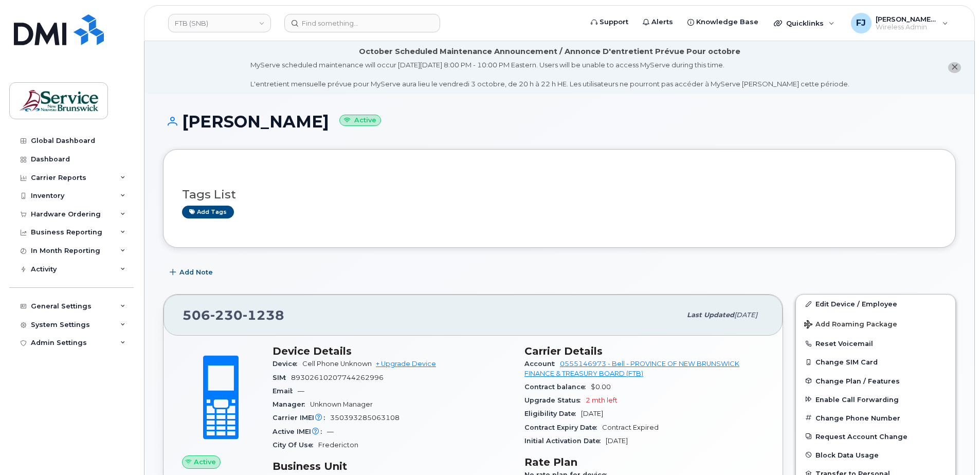 The width and height of the screenshot is (980, 475). What do you see at coordinates (196, 272) in the screenshot?
I see `span: Add Note` at bounding box center [196, 272].